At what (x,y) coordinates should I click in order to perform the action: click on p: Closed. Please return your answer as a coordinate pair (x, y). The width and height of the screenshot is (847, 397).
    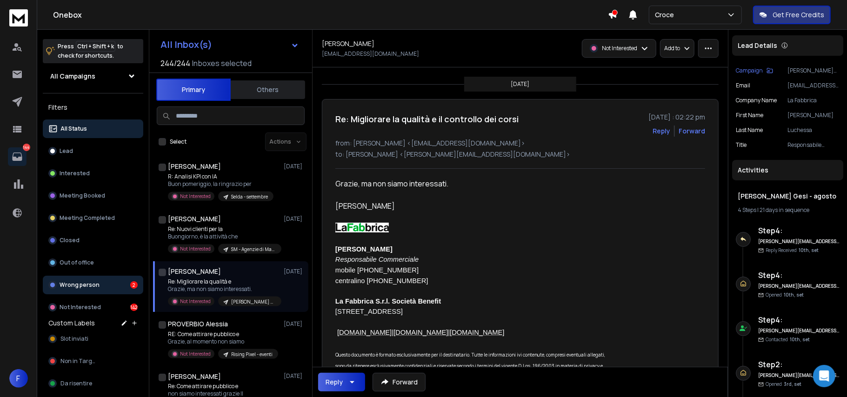
    Looking at the image, I should click on (69, 240).